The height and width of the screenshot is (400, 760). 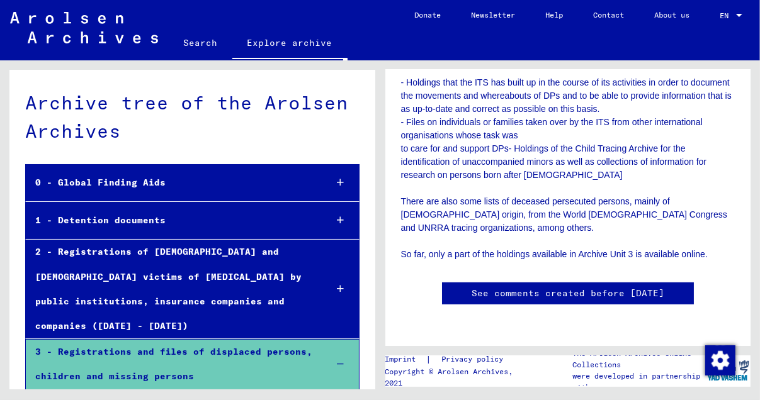 I want to click on a: Explore archive, so click(x=290, y=44).